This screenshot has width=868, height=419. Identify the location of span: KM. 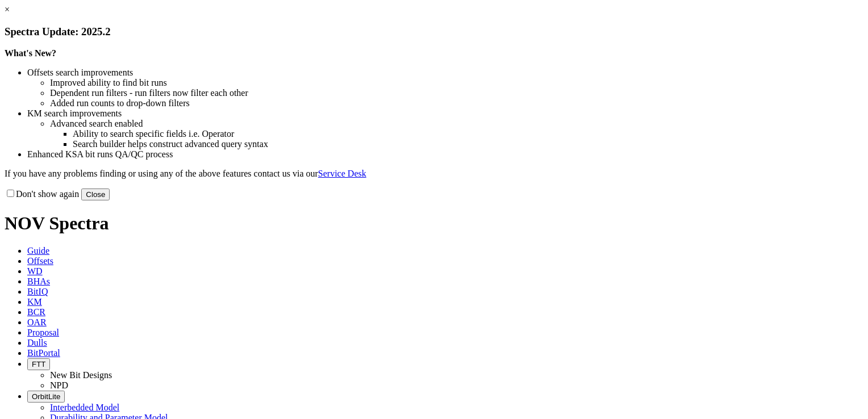
(35, 302).